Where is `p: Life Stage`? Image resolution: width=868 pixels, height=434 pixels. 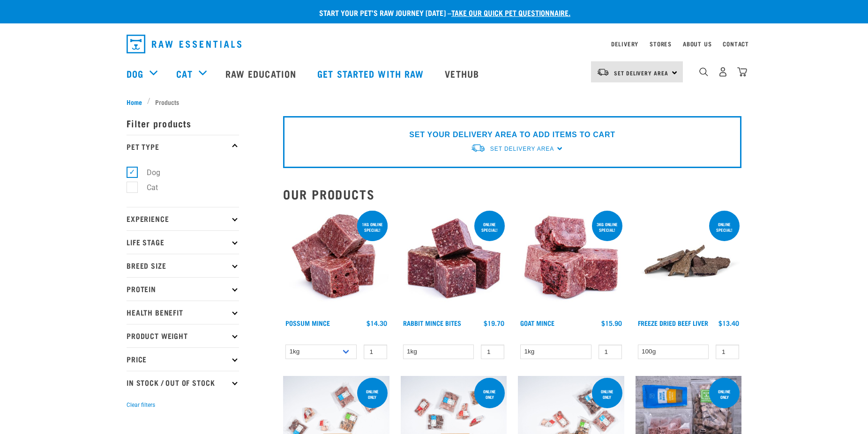 p: Life Stage is located at coordinates (183, 242).